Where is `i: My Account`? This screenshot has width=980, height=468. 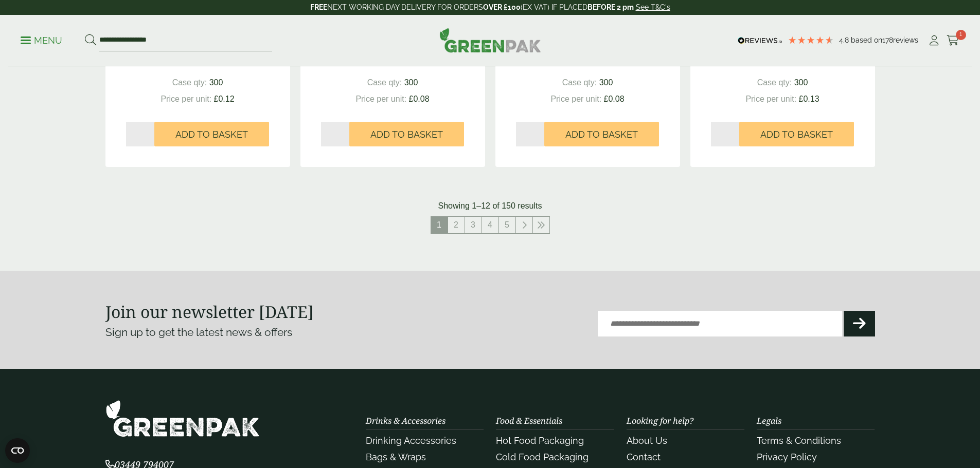 i: My Account is located at coordinates (933, 40).